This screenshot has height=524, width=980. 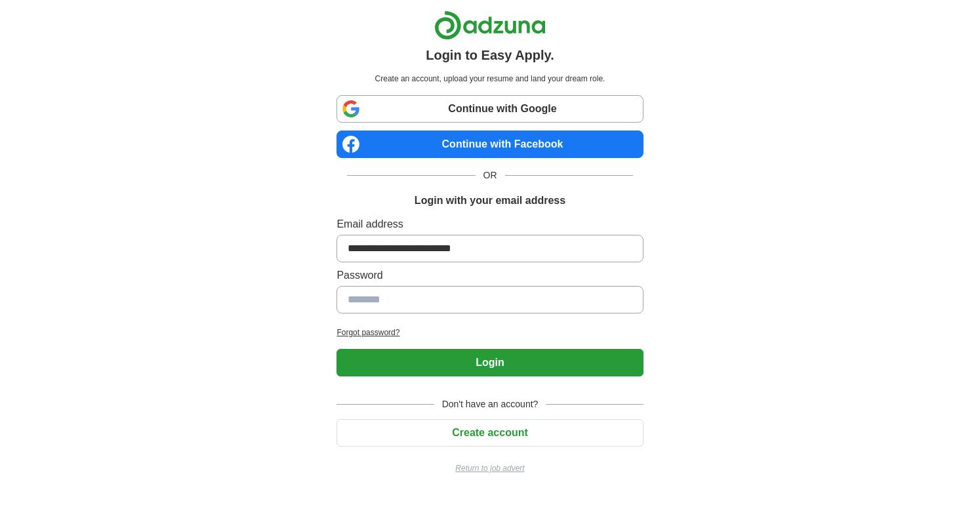 What do you see at coordinates (490, 404) in the screenshot?
I see `span: Don't have an account?` at bounding box center [490, 404].